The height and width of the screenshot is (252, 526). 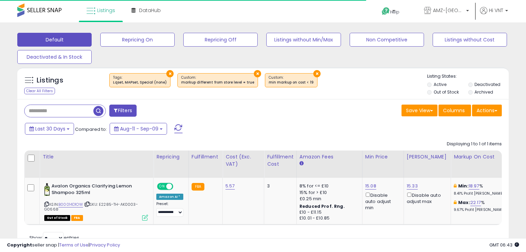 I want to click on span: DataHub, so click(x=150, y=10).